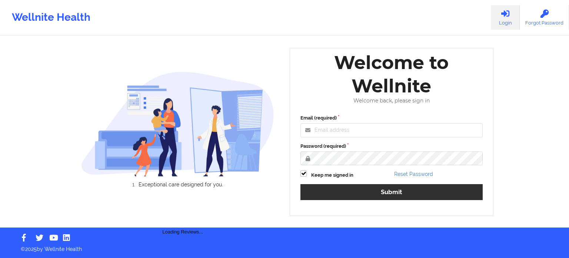  Describe the element at coordinates (183, 218) in the screenshot. I see `div: Loading Reviews...` at that location.